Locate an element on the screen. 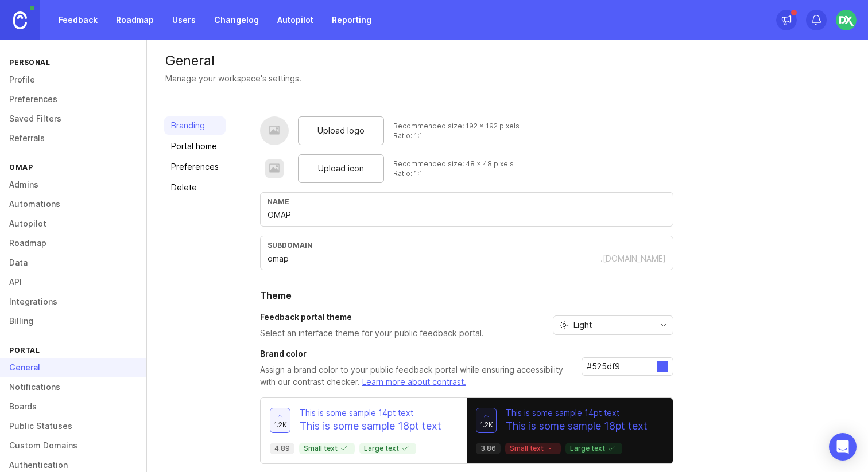 This screenshot has width=868, height=472. span: Upload logo is located at coordinates (341, 130).